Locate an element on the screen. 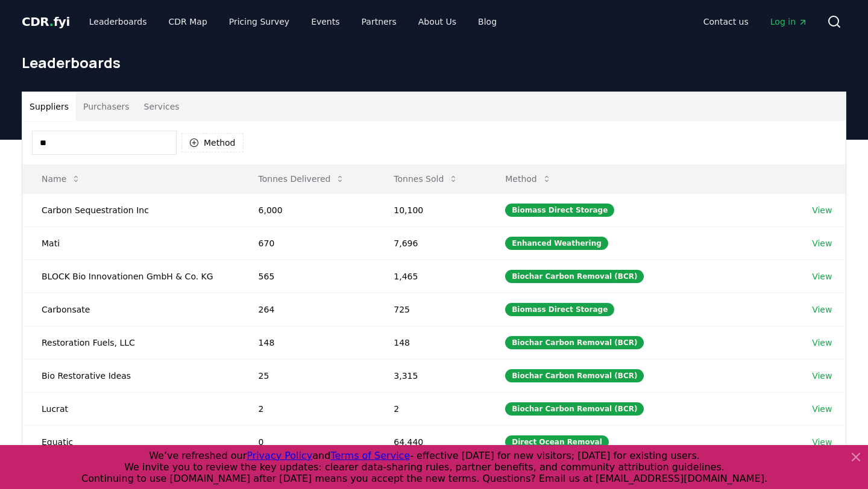  td: Bio Restorative Ideas is located at coordinates (131, 375).